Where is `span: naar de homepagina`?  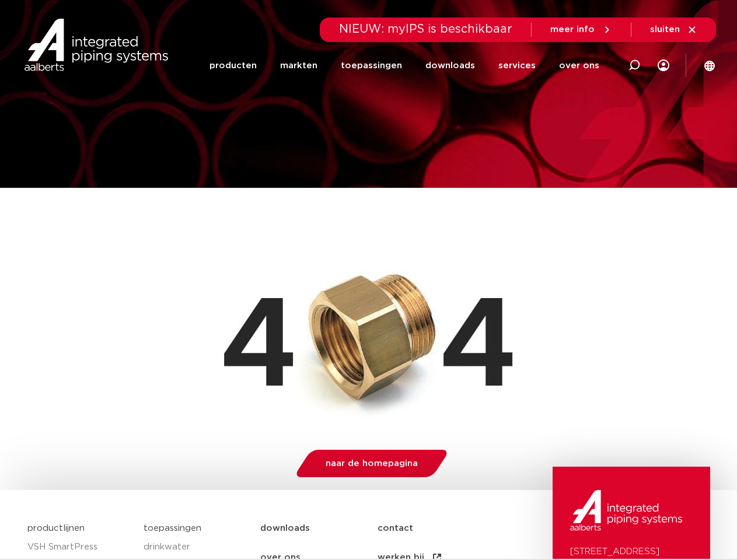 span: naar de homepagina is located at coordinates (372, 463).